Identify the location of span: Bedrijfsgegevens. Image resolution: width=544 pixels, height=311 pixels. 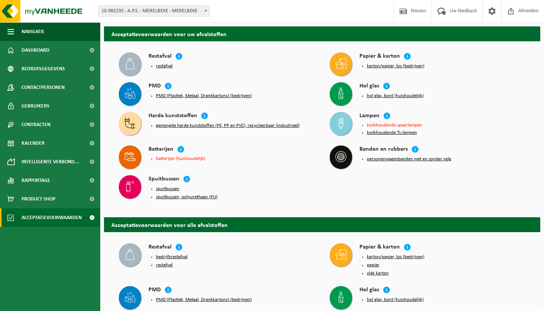
(43, 69).